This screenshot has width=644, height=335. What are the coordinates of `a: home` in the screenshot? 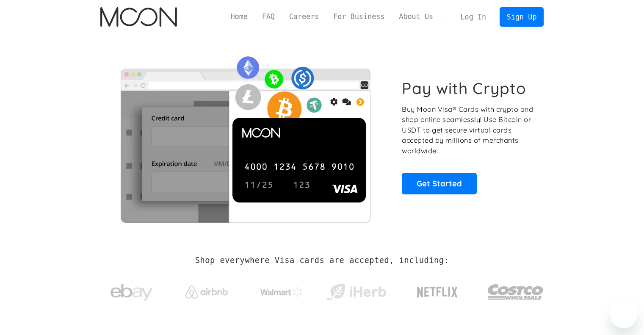 It's located at (138, 17).